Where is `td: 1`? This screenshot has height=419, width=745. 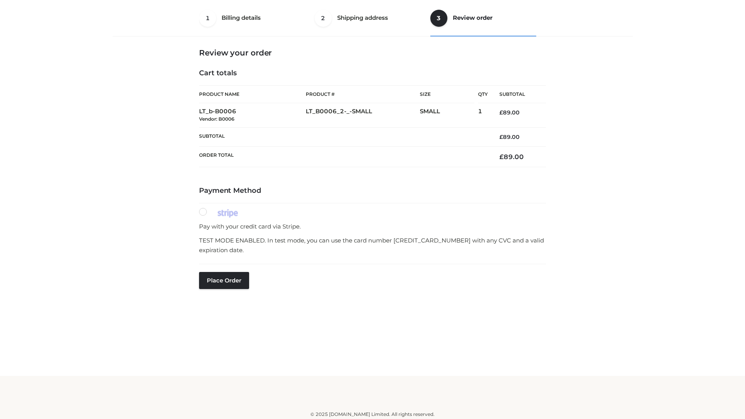
td: 1 is located at coordinates (482, 115).